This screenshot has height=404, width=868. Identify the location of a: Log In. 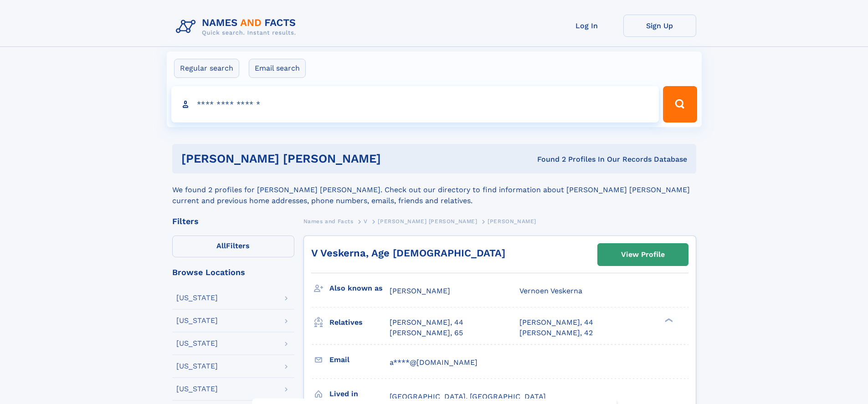
(587, 26).